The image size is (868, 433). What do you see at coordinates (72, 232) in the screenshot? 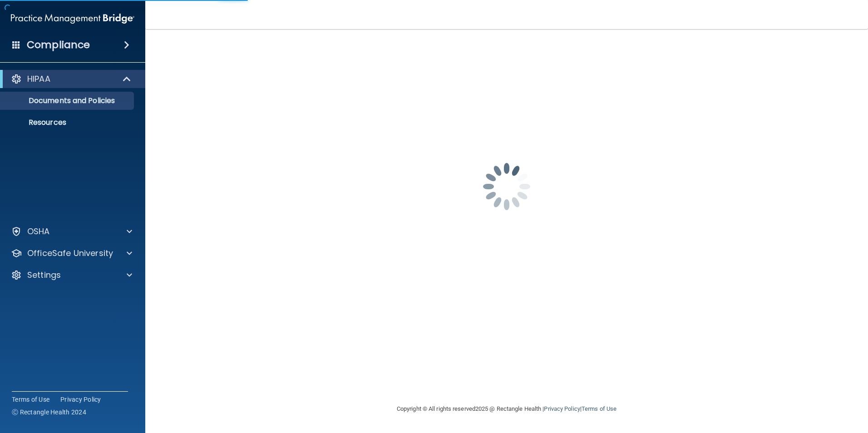
I see `a: OSHA` at bounding box center [72, 232].